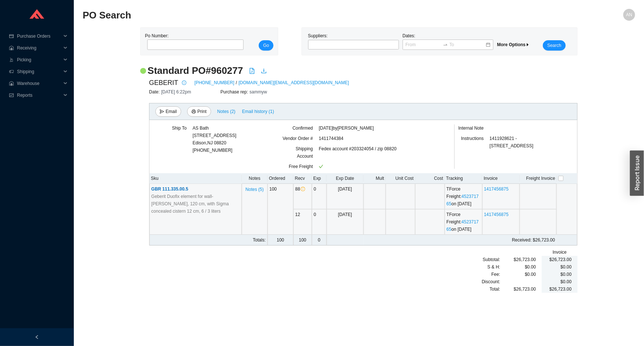 The width and height of the screenshot is (644, 346). I want to click on span: Shipping Account, so click(304, 152).